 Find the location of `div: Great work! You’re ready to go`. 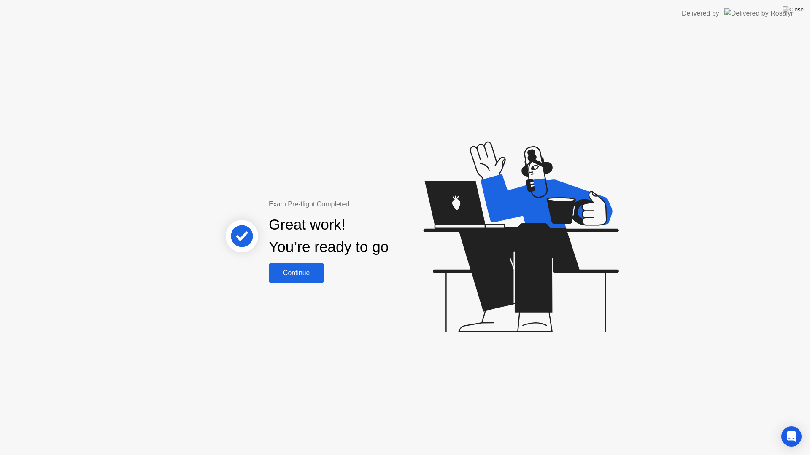

div: Great work! You’re ready to go is located at coordinates (328, 236).